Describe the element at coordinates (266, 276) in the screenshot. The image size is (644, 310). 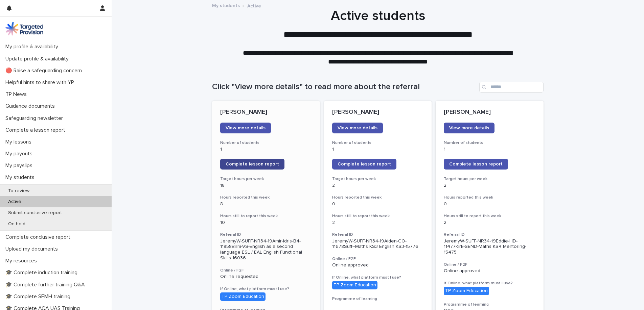
I see `p: Online requested` at that location.